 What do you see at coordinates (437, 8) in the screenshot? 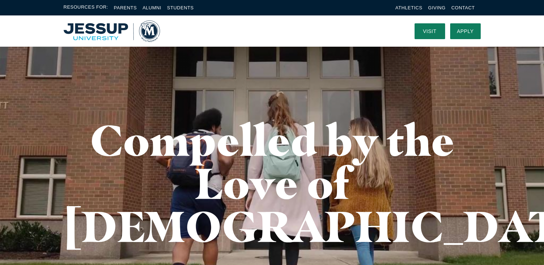
I see `a: Giving` at bounding box center [437, 8].